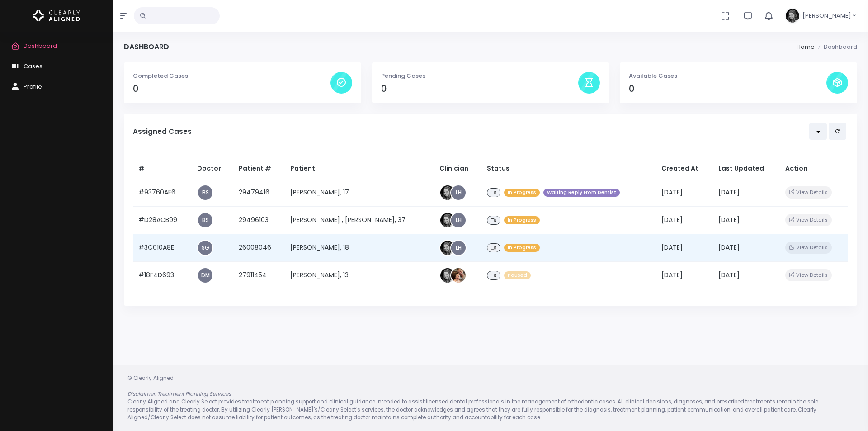 The width and height of the screenshot is (868, 431). Describe the element at coordinates (40, 45) in the screenshot. I see `span: Dashboard` at that location.